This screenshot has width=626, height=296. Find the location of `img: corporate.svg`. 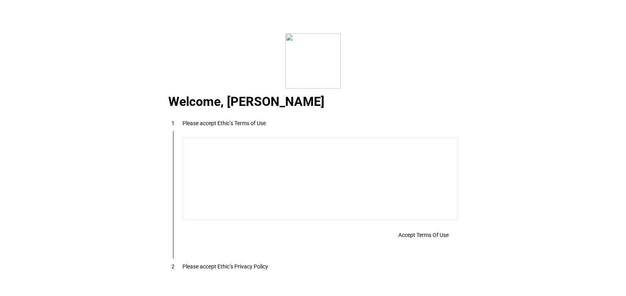

img: corporate.svg is located at coordinates (313, 61).